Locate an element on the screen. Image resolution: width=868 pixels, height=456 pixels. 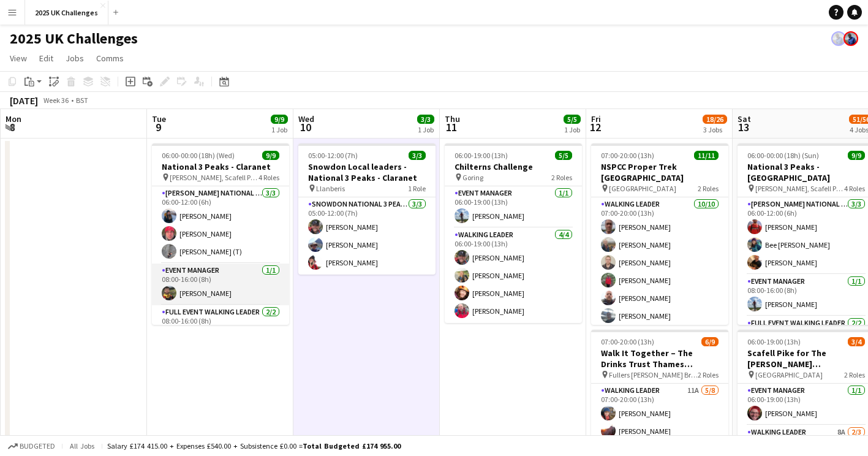
h3: Snowdon Local leaders - National 3 Peaks - Claranet is located at coordinates (367, 172).